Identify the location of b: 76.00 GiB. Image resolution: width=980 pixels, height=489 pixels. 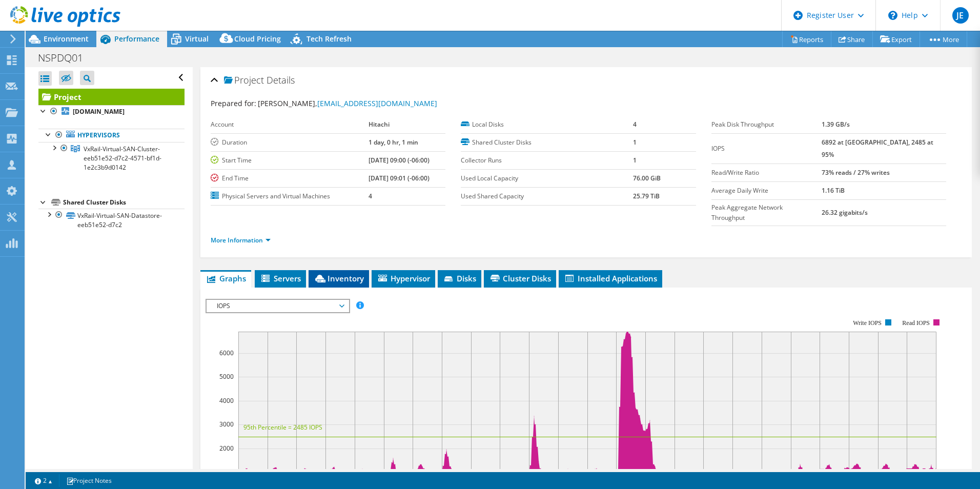
(647, 178).